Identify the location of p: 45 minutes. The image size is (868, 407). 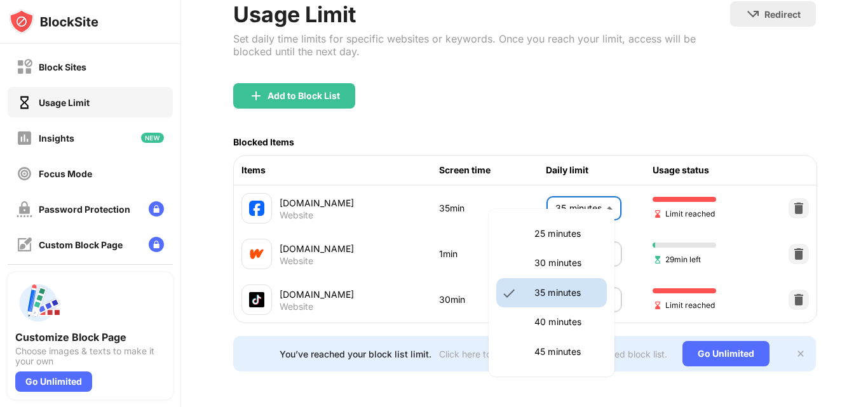
(567, 352).